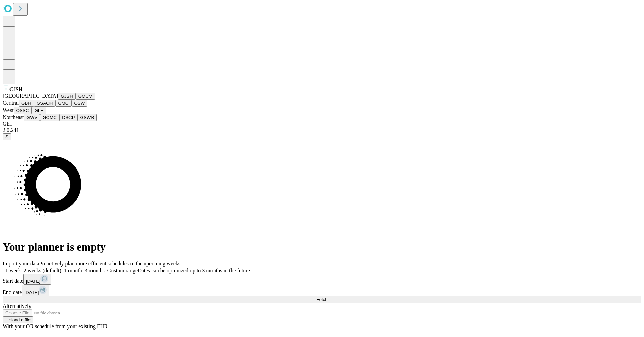  I want to click on div: 2.0.241, so click(322, 130).